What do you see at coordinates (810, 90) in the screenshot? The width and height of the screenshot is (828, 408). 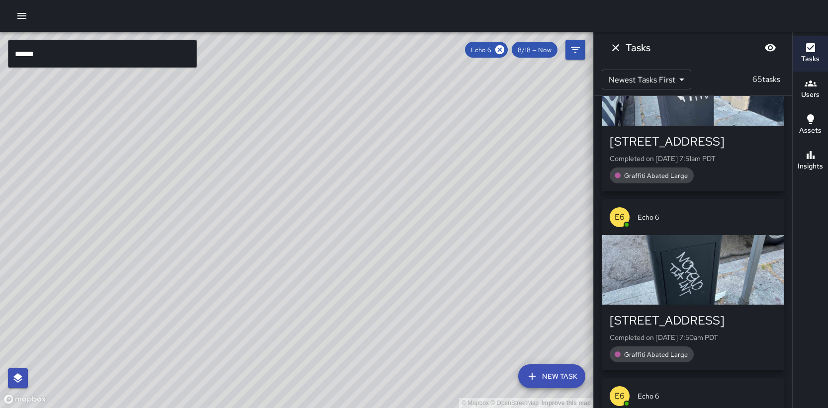 I see `button: Users` at bounding box center [810, 90].